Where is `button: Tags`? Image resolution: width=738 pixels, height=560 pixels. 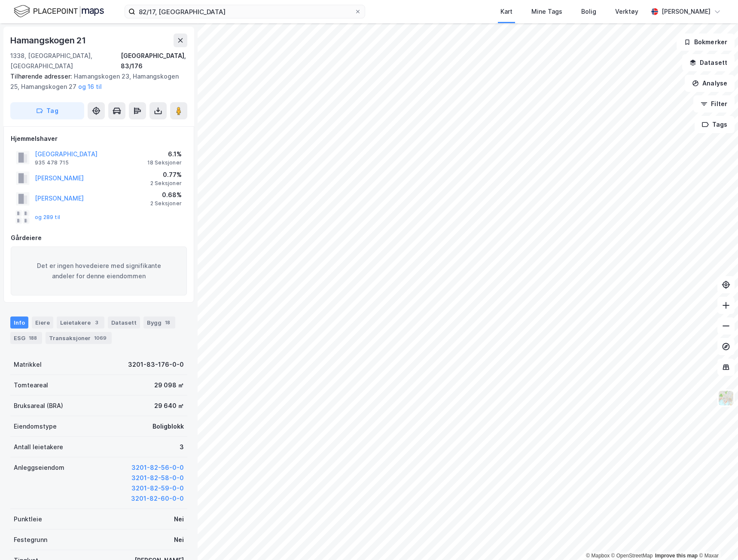
button: Tags is located at coordinates (714, 125).